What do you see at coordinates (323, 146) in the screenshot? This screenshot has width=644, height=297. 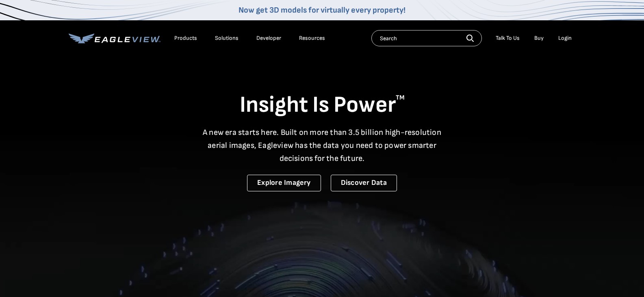 I see `p: A new era starts here. Built on more than 3.5 billion high-resolution aerial images, Eagleview ha...` at bounding box center [323, 146].